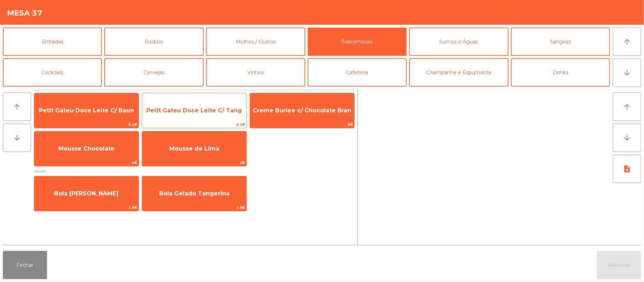 This screenshot has height=282, width=644. What do you see at coordinates (154, 42) in the screenshot?
I see `button: Rodizio` at bounding box center [154, 42].